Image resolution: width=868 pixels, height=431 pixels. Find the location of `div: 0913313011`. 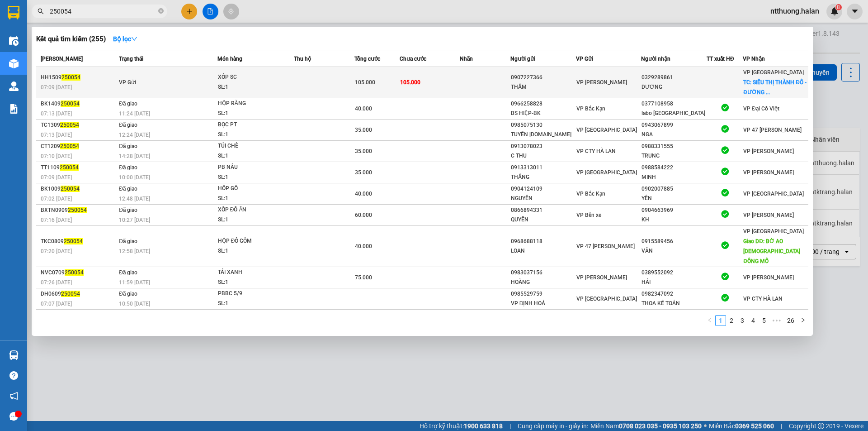

div: 0913313011 is located at coordinates (543, 167).